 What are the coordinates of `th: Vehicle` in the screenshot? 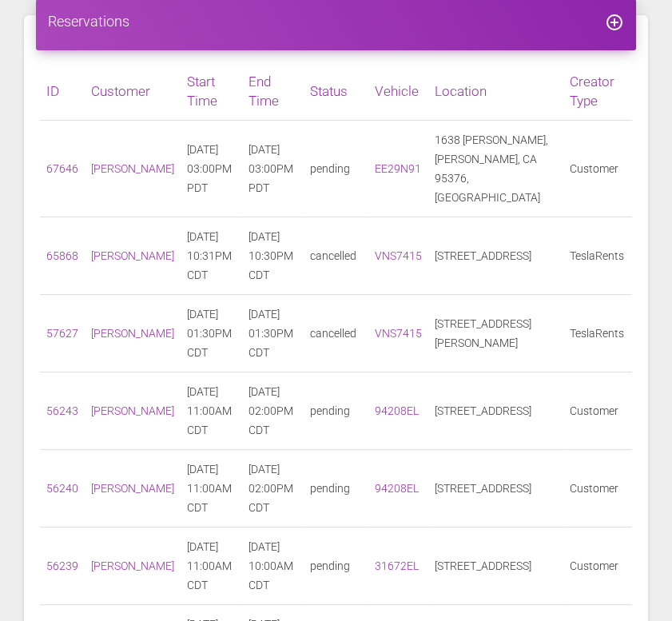 It's located at (398, 91).